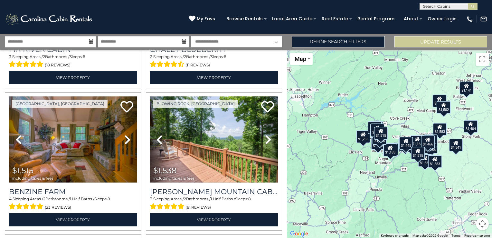 The height and width of the screenshot is (238, 492). I want to click on span: Map data ©2025 Google, so click(430, 235).